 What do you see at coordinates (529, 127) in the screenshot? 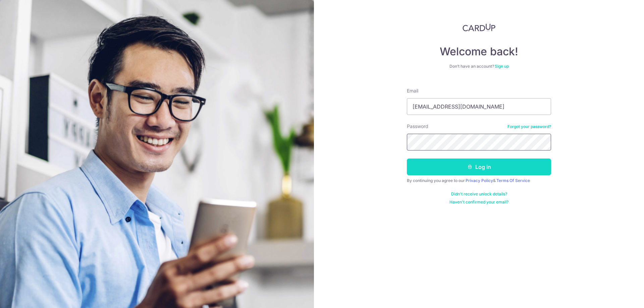
I see `a: Forgot your password?` at bounding box center [529, 127].